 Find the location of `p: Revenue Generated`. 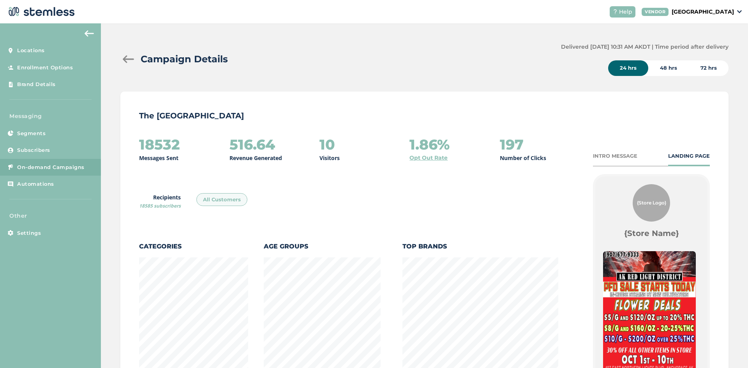

p: Revenue Generated is located at coordinates (256, 158).